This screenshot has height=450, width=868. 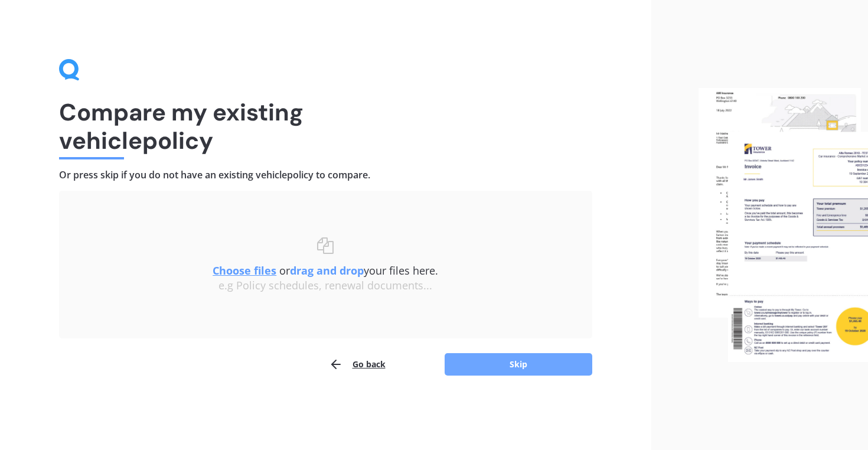 I want to click on u: Choose files, so click(x=245, y=271).